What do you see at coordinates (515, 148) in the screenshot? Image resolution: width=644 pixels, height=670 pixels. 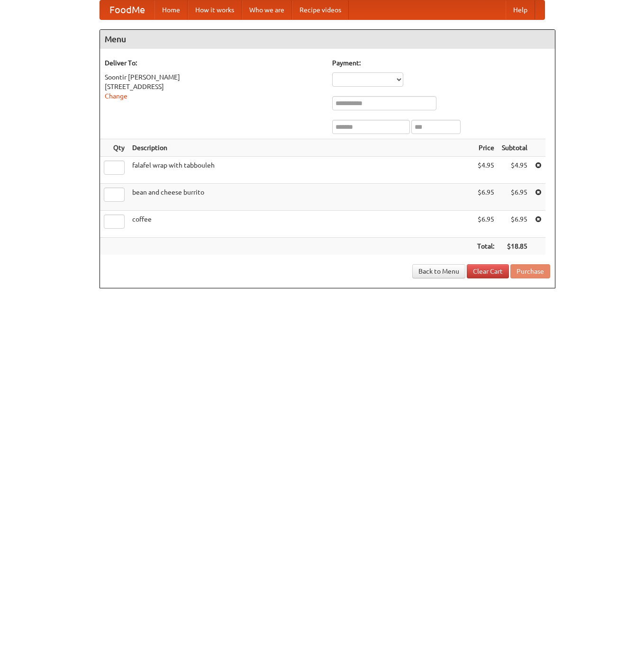 I see `th: Subtotal` at bounding box center [515, 148].